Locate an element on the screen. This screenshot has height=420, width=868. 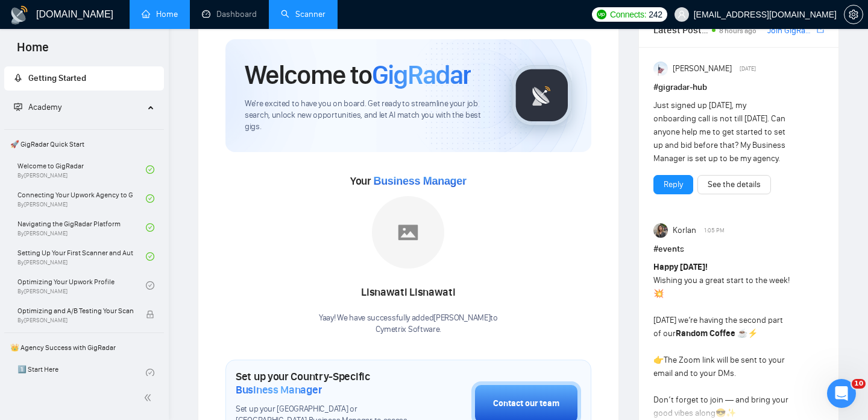
img: placeholder.png is located at coordinates (408, 232).